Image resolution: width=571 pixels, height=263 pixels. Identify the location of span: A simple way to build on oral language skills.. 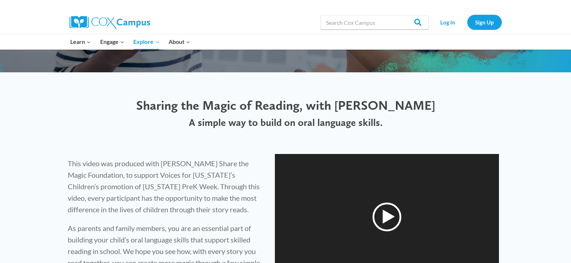
(286, 122).